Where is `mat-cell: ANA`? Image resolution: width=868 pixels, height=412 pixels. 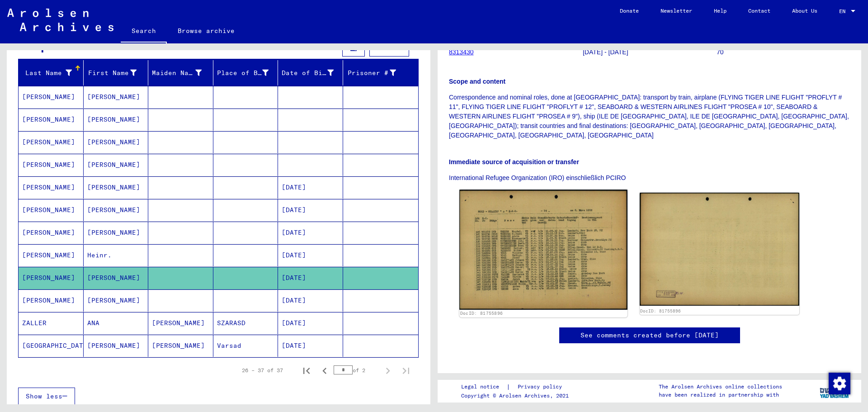 mat-cell: ANA is located at coordinates (116, 323).